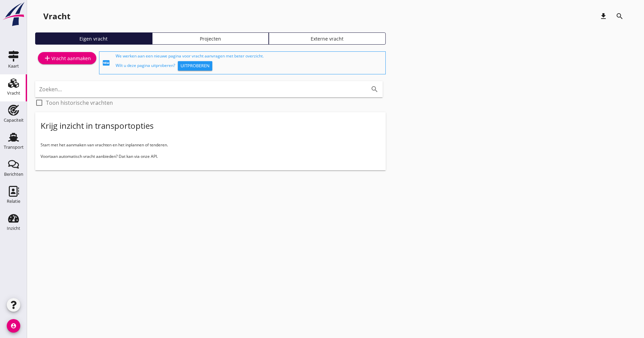 The image size is (644, 338). Describe the element at coordinates (94, 39) in the screenshot. I see `a: Eigen vracht` at that location.